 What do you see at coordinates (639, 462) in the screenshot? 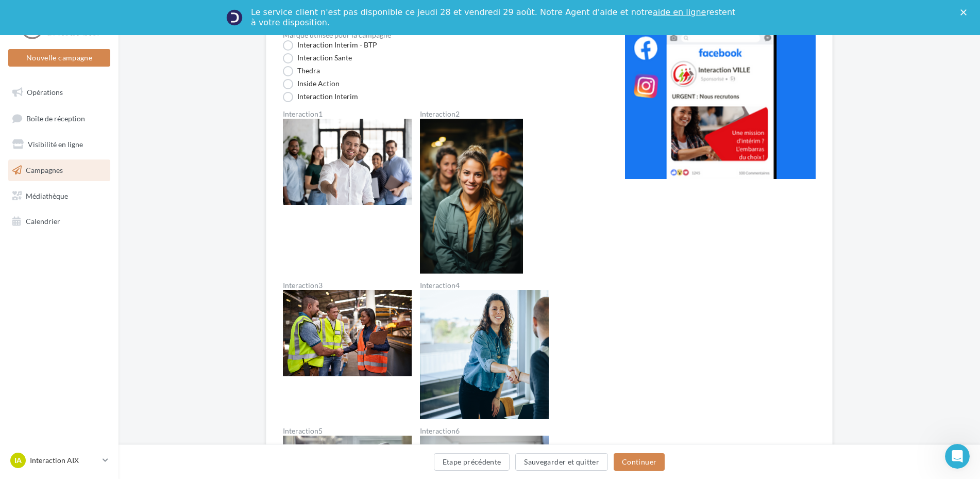
I see `button: Continuer` at bounding box center [639, 462].